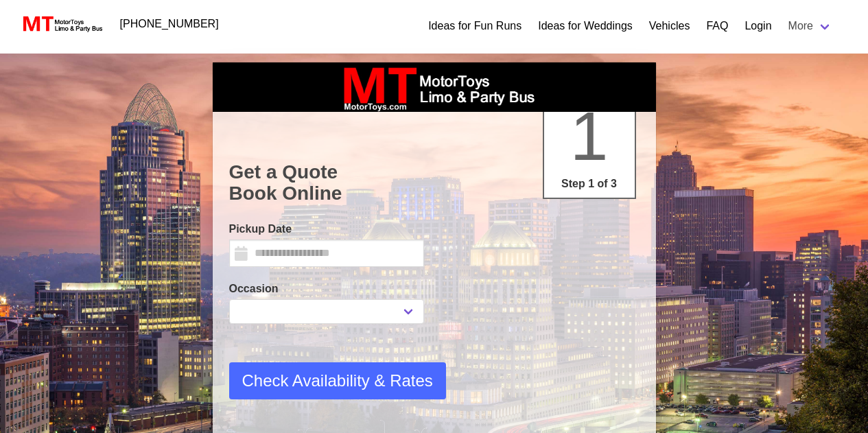 This screenshot has width=868, height=433. What do you see at coordinates (435, 183) in the screenshot?
I see `h1: Get a Quote Book Online` at bounding box center [435, 183].